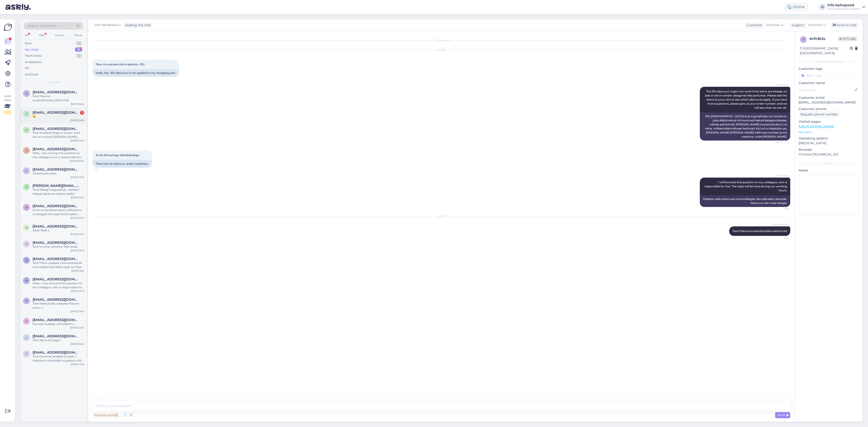  Describe the element at coordinates (441, 40) in the screenshot. I see `div: Chat started` at that location.